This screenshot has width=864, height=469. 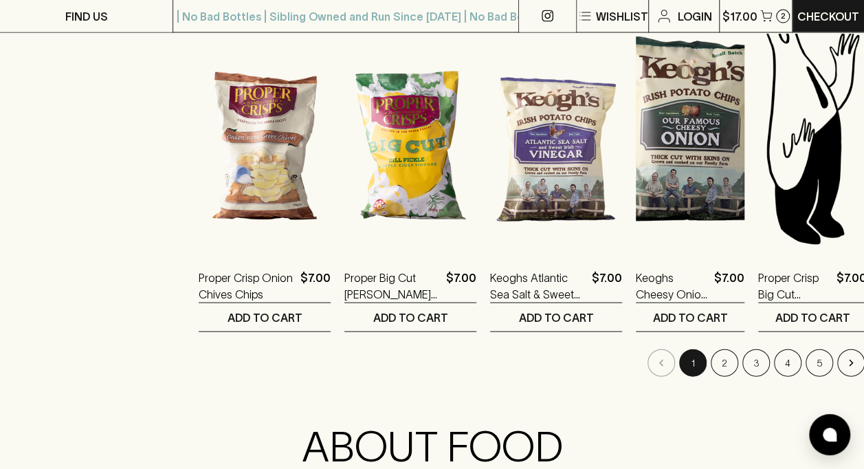 I want to click on p: 2, so click(x=783, y=16).